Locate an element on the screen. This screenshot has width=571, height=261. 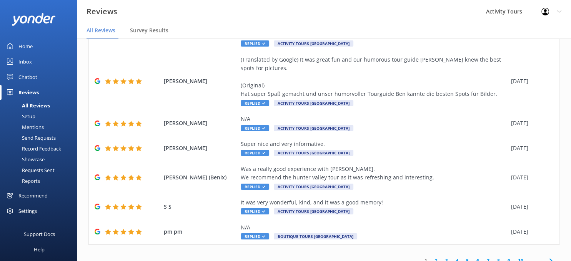
div: Send Requests is located at coordinates (30, 138).